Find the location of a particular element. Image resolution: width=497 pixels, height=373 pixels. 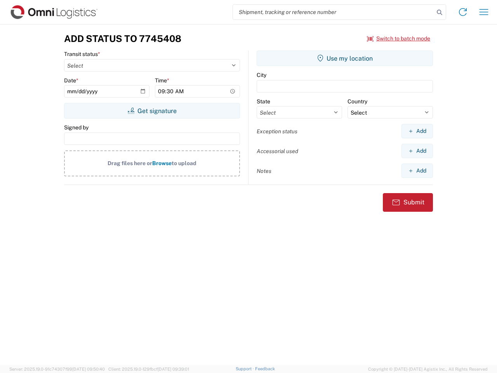

span: Browse is located at coordinates (162, 163).